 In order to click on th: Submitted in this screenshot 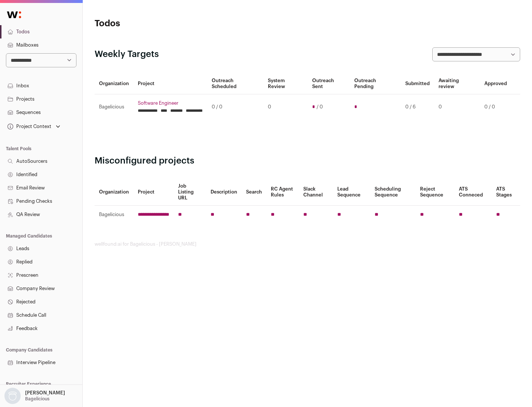, I will do `click(418, 84)`.